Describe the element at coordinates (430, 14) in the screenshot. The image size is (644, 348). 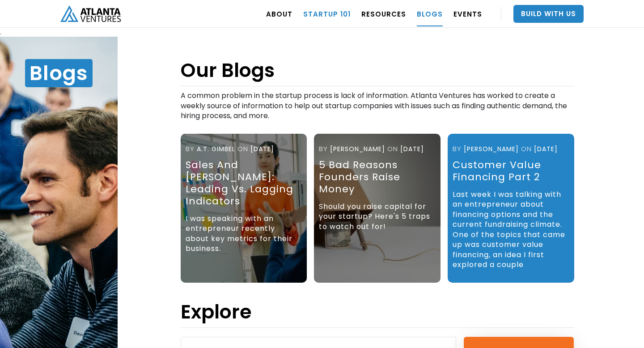
I see `a: BLOGS` at that location.